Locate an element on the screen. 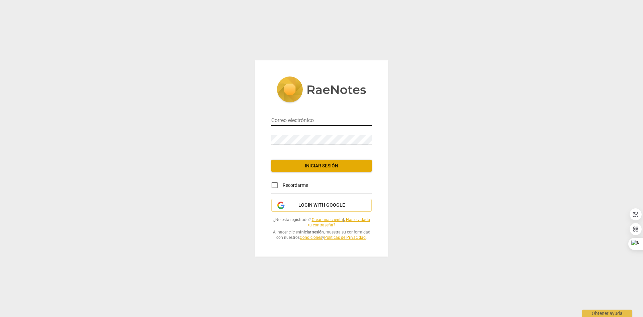  button: Login with Google is located at coordinates (322, 205).